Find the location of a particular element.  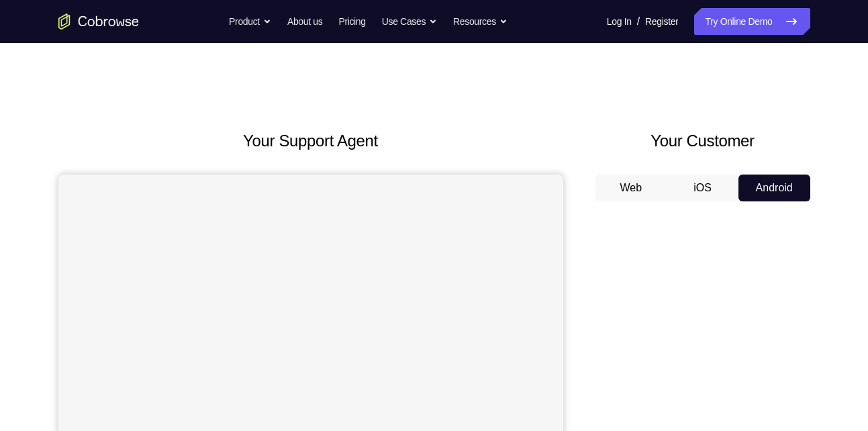

a: Try Online Demo is located at coordinates (752, 21).